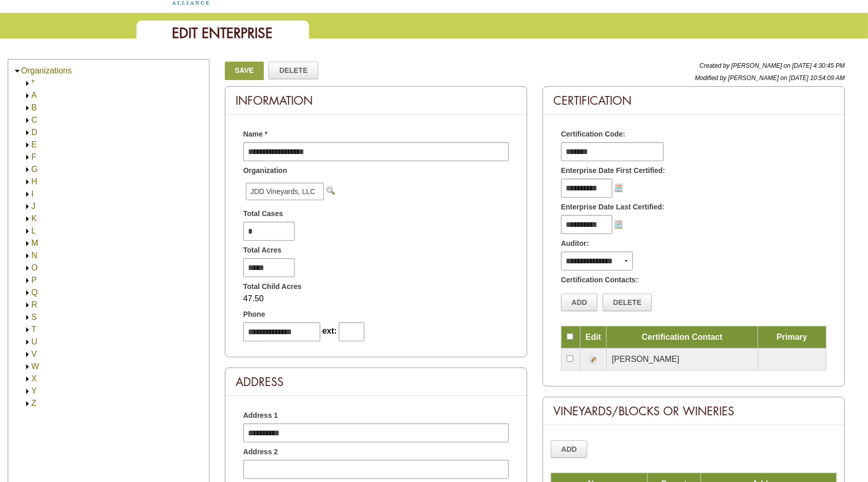 Image resolution: width=868 pixels, height=482 pixels. I want to click on a: Organizations, so click(47, 70).